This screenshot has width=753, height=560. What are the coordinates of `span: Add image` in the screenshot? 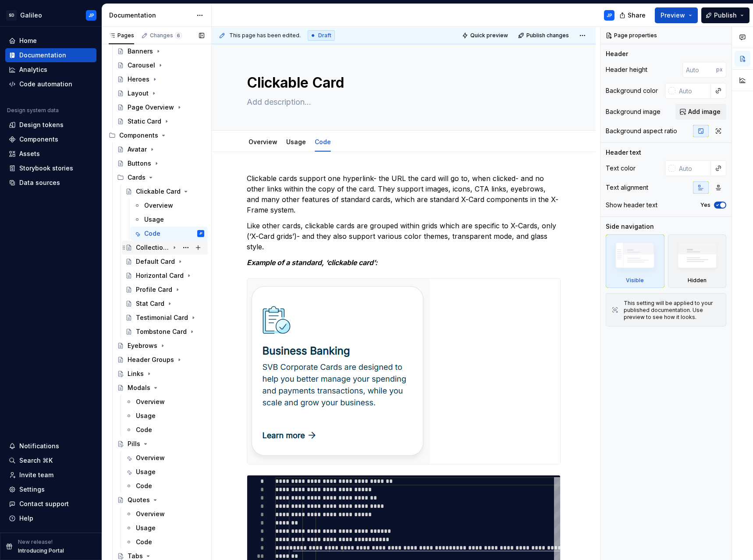 It's located at (704, 112).